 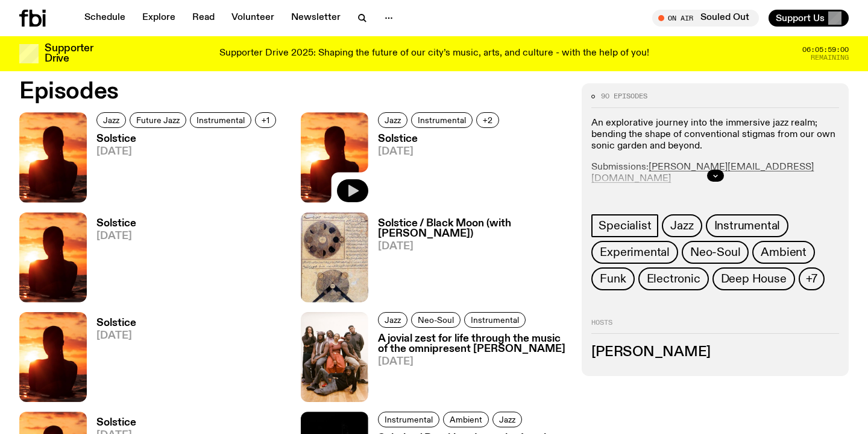 What do you see at coordinates (635, 252) in the screenshot?
I see `a: Experimental` at bounding box center [635, 252].